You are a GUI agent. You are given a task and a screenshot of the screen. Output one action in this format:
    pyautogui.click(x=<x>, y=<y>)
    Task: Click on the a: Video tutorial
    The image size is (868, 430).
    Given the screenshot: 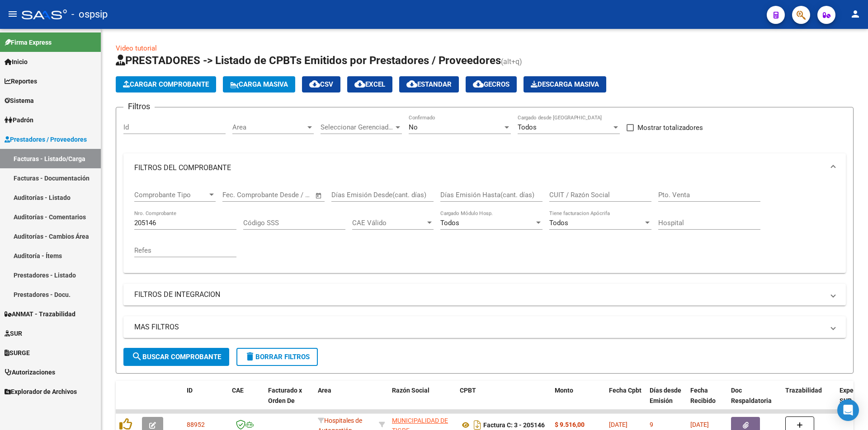 What is the action you would take?
    pyautogui.click(x=136, y=49)
    